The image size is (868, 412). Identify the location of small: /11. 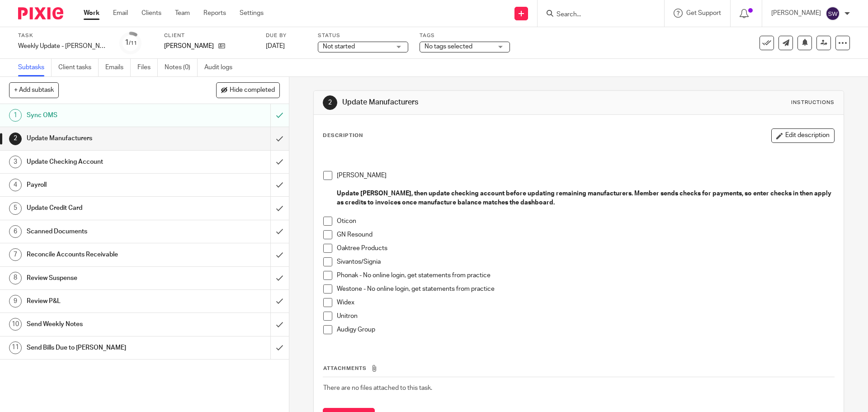
(133, 43).